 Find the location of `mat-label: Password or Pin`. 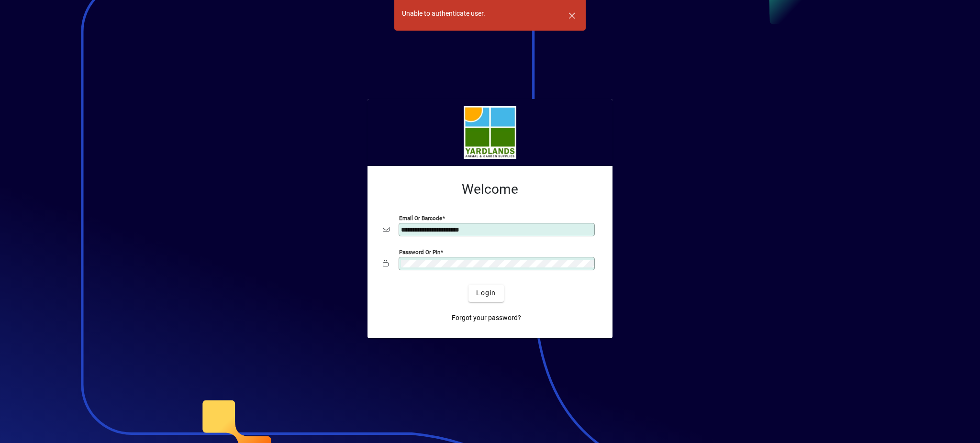

mat-label: Password or Pin is located at coordinates (419, 252).